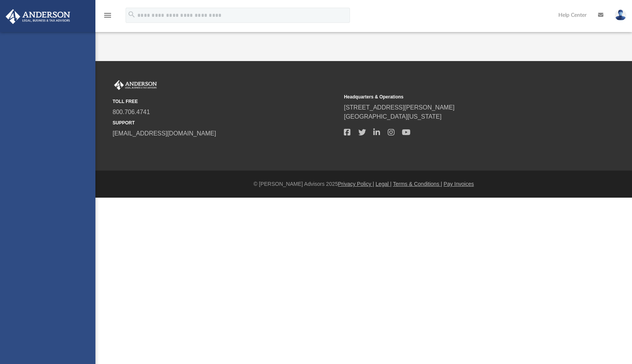  What do you see at coordinates (620, 15) in the screenshot?
I see `img: User Pic` at bounding box center [620, 15].